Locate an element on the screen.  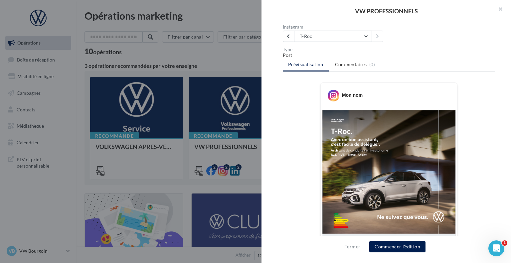
button: T-Roc is located at coordinates (333, 36).